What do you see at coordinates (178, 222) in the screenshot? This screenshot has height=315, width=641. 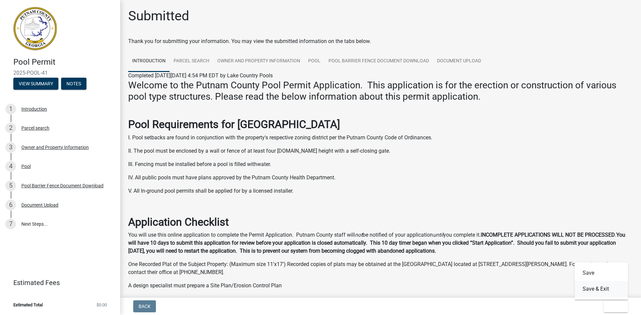 I see `strong: Application Checklist` at bounding box center [178, 222].